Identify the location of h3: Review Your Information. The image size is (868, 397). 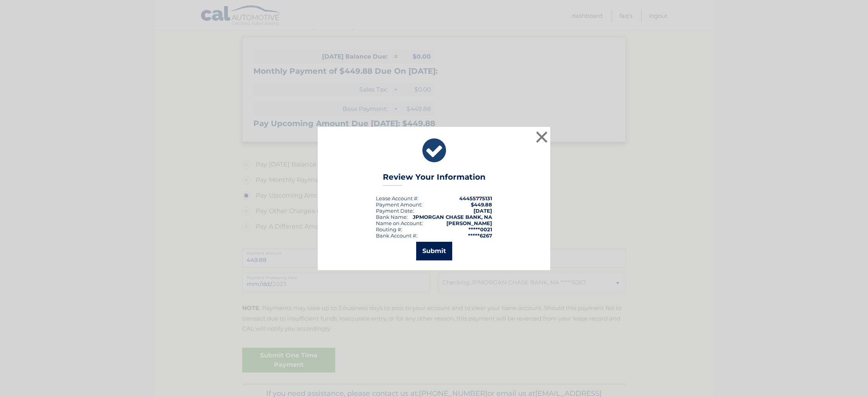
(434, 179).